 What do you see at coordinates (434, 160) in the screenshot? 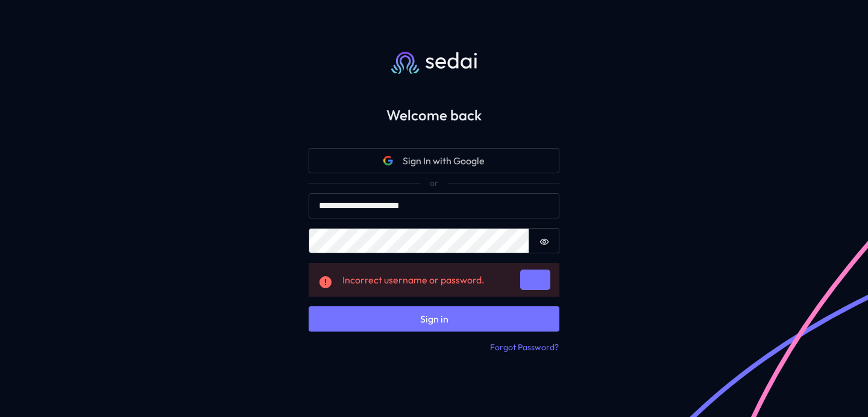
I see `button: Google iconSign In with Google` at bounding box center [434, 160].